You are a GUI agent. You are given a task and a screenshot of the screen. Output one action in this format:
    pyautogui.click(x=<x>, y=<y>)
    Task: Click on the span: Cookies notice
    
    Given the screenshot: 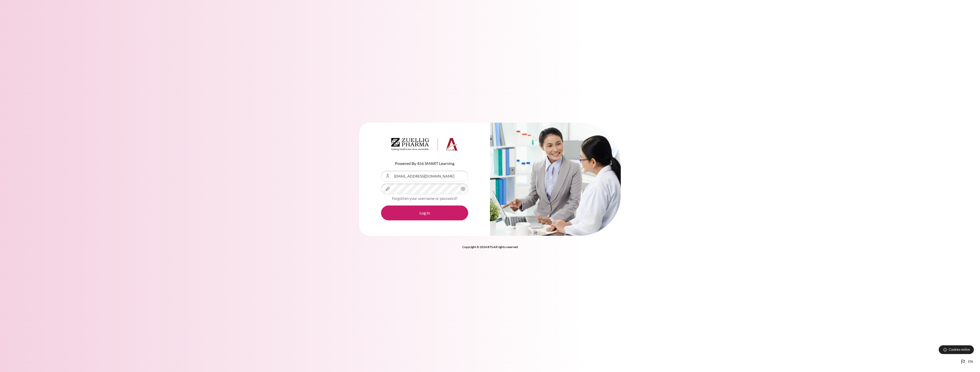 What is the action you would take?
    pyautogui.click(x=959, y=349)
    